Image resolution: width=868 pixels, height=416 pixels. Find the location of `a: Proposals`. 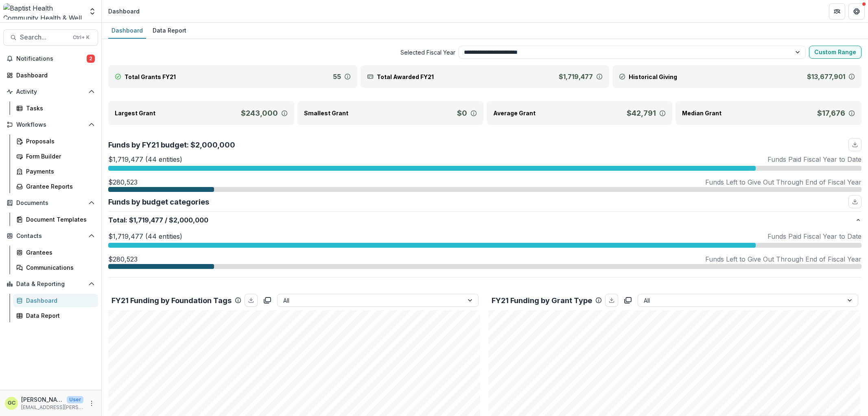

a: Proposals is located at coordinates (55, 141).